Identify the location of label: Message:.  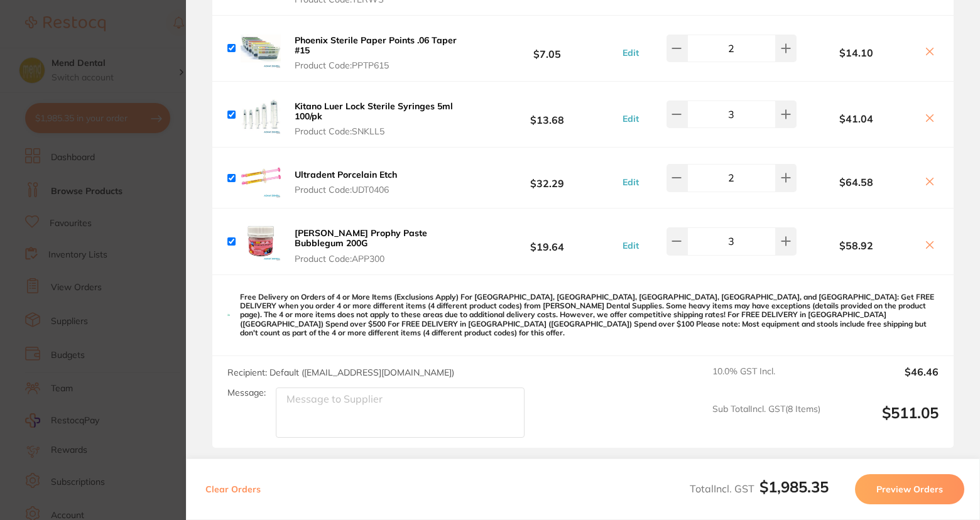
(247, 392).